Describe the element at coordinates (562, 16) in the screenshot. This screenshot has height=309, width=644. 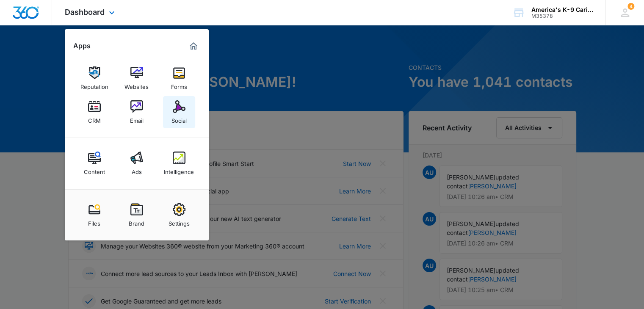
I see `div: account id` at that location.